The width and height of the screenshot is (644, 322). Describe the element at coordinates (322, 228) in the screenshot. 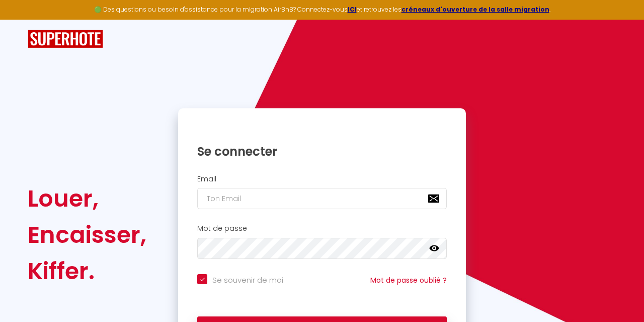

I see `h2: Mot de passe` at that location.